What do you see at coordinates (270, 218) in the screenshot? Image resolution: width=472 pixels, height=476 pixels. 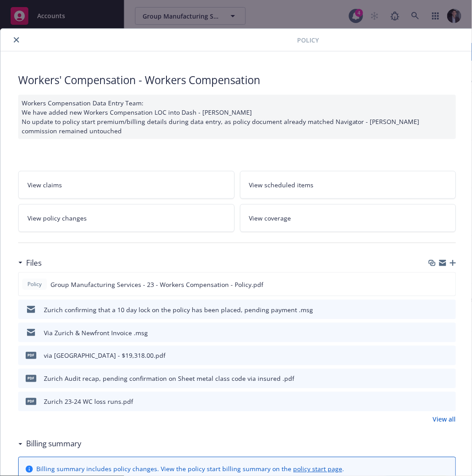 I see `span: View coverage` at bounding box center [270, 218].